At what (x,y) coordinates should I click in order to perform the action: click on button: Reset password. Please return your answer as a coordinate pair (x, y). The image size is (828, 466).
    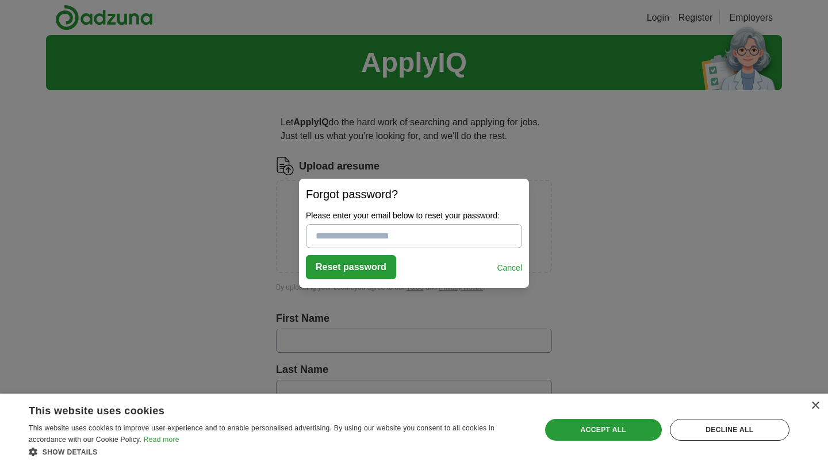
    Looking at the image, I should click on (351, 267).